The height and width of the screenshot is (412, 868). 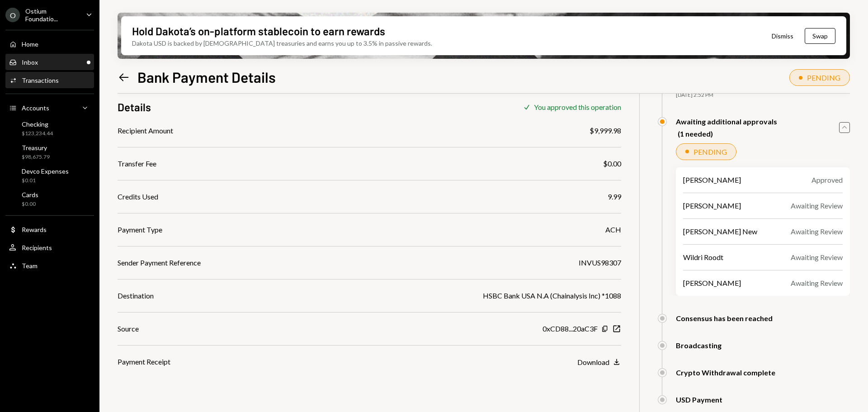 What do you see at coordinates (552, 296) in the screenshot?
I see `div: HSBC Bank USA N.A (Chainalysis Inc) *1088` at bounding box center [552, 296].